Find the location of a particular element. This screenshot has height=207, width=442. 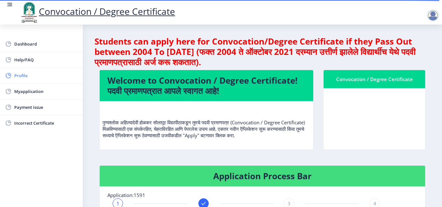

span: Application:1591 is located at coordinates (126, 196).